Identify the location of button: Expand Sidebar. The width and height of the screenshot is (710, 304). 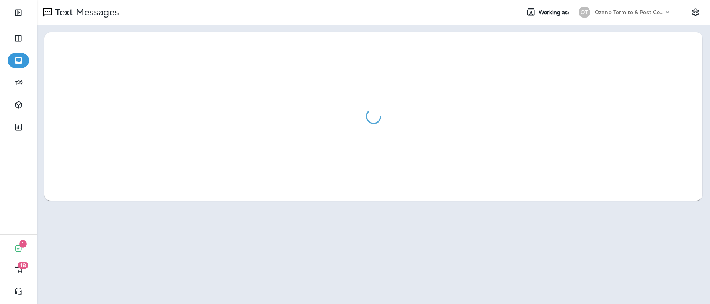
(18, 13).